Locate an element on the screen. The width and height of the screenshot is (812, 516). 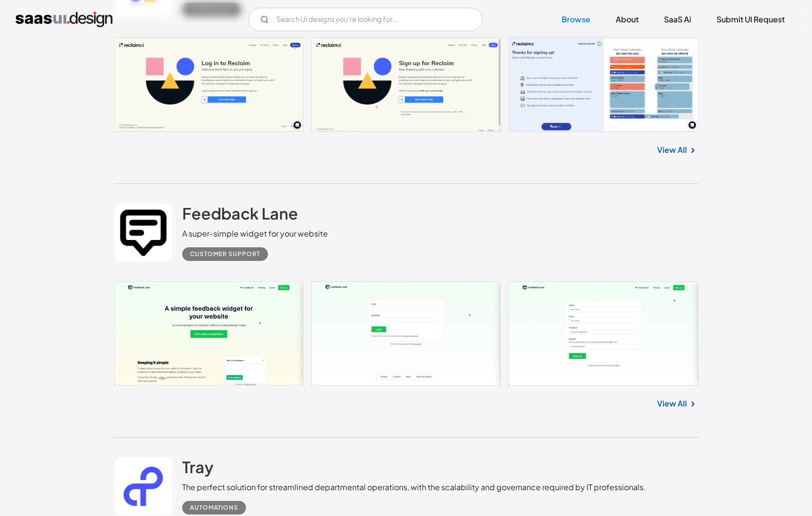
div: A super-simple widget for your website is located at coordinates (255, 234).